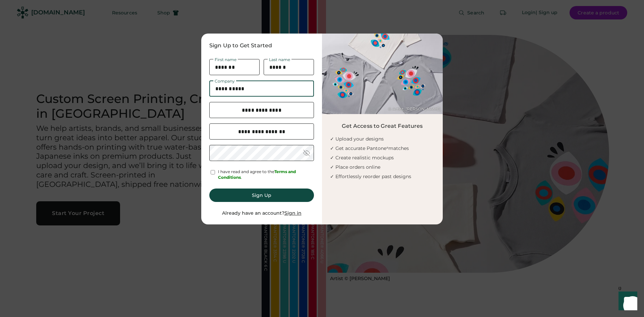 Image resolution: width=644 pixels, height=317 pixels. What do you see at coordinates (225, 81) in the screenshot?
I see `div: Company` at bounding box center [225, 81].